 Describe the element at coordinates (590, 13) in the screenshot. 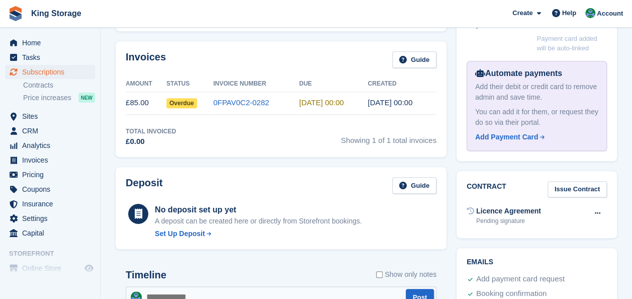

I see `img: John King` at that location.